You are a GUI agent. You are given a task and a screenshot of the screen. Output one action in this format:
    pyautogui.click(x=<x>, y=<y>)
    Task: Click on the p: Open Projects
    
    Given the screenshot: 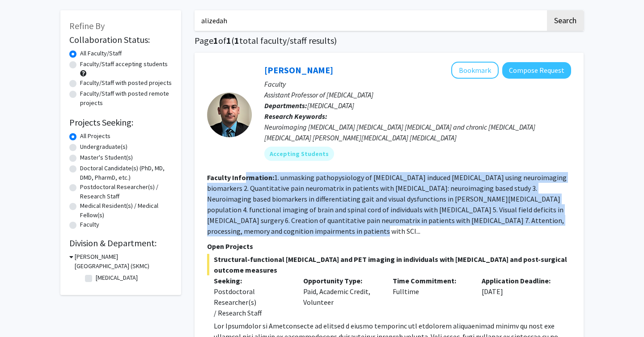 What is the action you would take?
    pyautogui.click(x=390, y=246)
    